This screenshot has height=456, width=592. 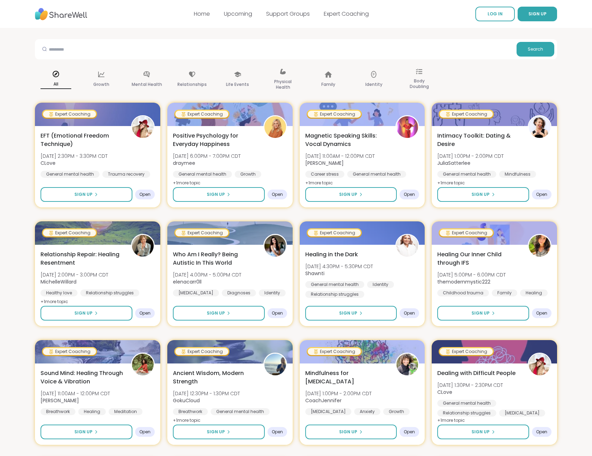 What do you see at coordinates (101, 85) in the screenshot?
I see `p: Growth` at bounding box center [101, 85].